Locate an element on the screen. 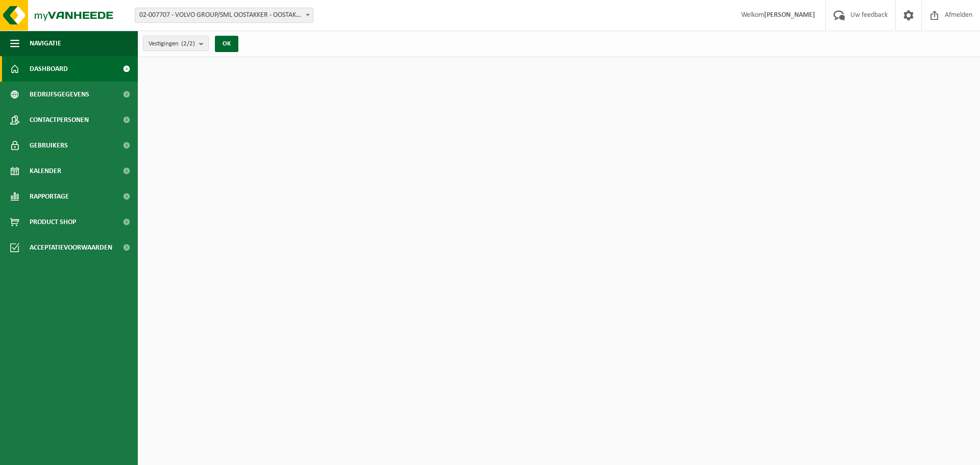  count: (2/2) is located at coordinates (188, 44).